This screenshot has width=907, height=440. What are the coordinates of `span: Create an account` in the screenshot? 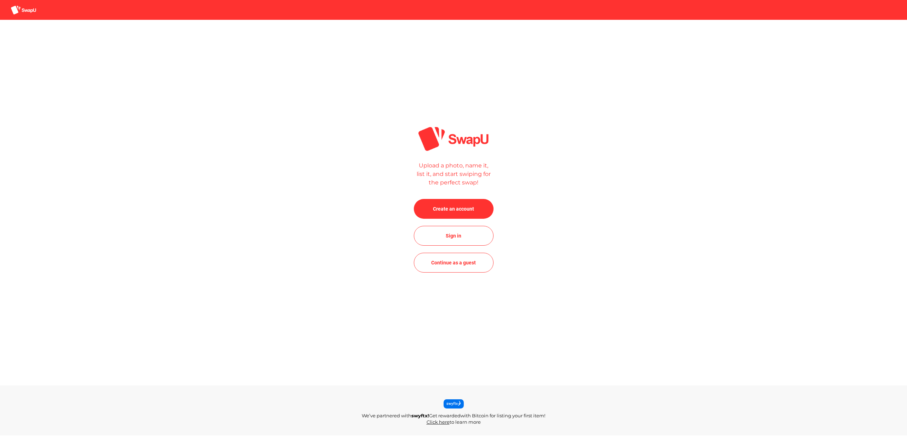 It's located at (453, 209).